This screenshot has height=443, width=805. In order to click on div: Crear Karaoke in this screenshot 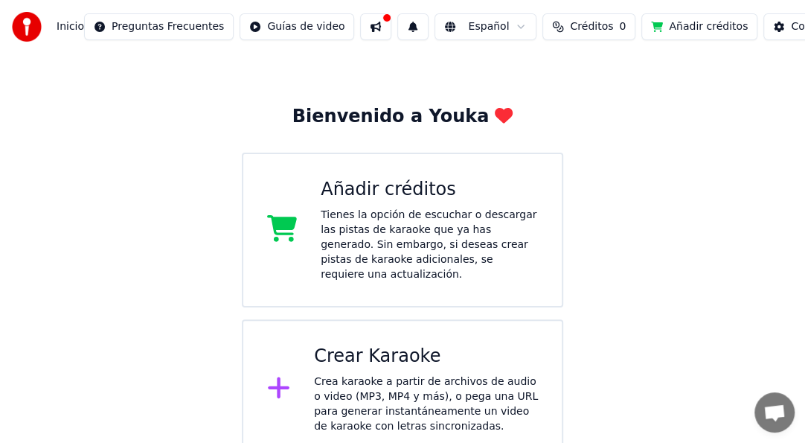, I will do `click(426, 357)`.